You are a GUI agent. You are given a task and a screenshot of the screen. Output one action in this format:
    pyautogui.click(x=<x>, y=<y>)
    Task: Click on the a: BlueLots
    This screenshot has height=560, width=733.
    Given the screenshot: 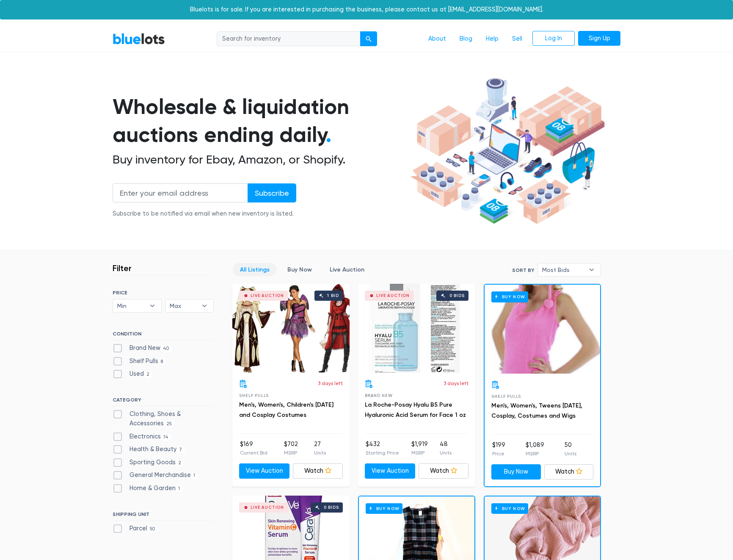 What is the action you would take?
    pyautogui.click(x=139, y=39)
    